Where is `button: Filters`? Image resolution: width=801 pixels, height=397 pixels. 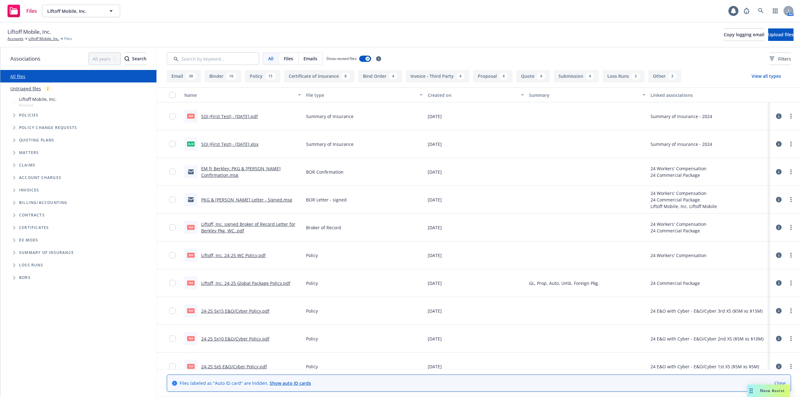
button: Filters is located at coordinates (780, 59).